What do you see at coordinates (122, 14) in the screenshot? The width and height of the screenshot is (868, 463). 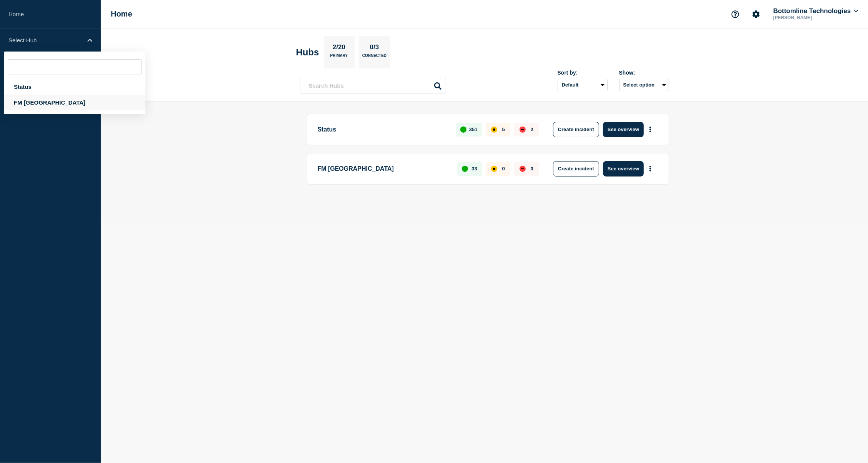 I see `h1: Home` at bounding box center [122, 14].